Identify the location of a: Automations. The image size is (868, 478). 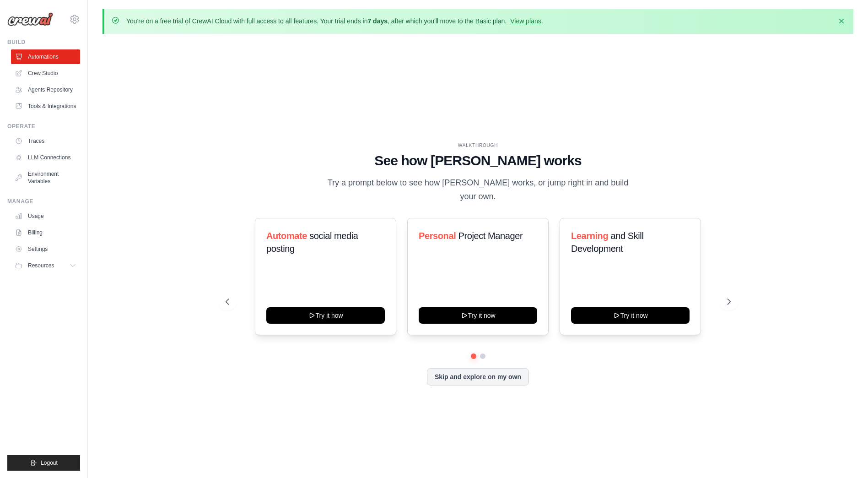
(45, 57).